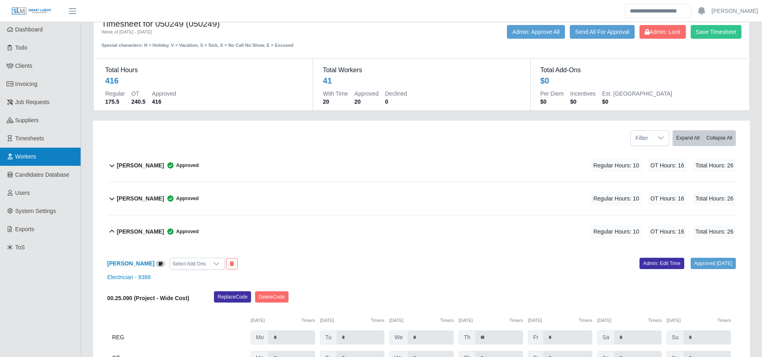  I want to click on span: Fr, so click(536, 337).